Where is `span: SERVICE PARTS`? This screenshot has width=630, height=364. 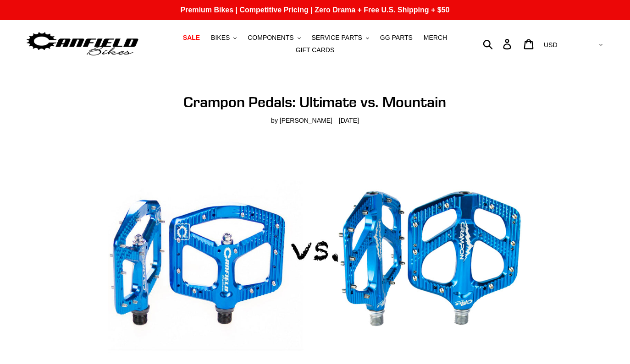 span: SERVICE PARTS is located at coordinates (337, 37).